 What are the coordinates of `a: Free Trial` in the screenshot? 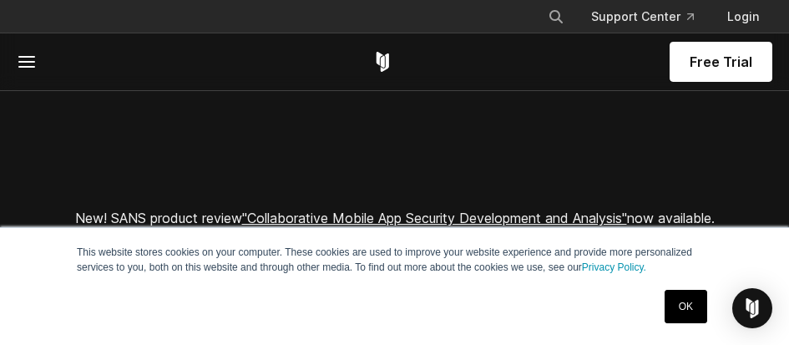 It's located at (721, 62).